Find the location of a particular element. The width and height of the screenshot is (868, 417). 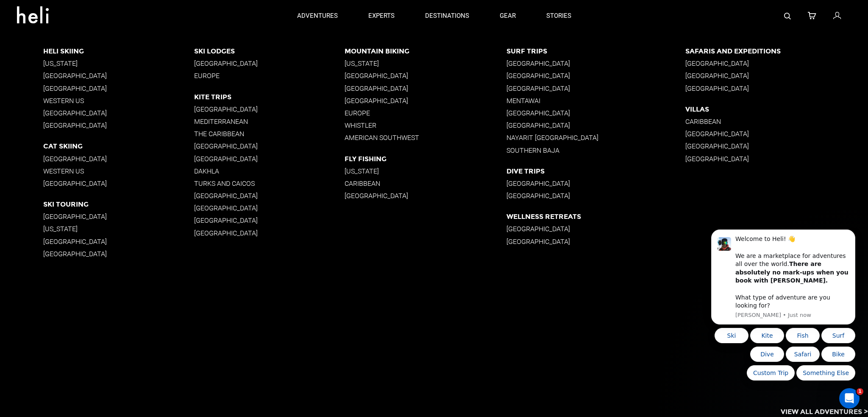

p: Cat Skiing is located at coordinates (119, 146).